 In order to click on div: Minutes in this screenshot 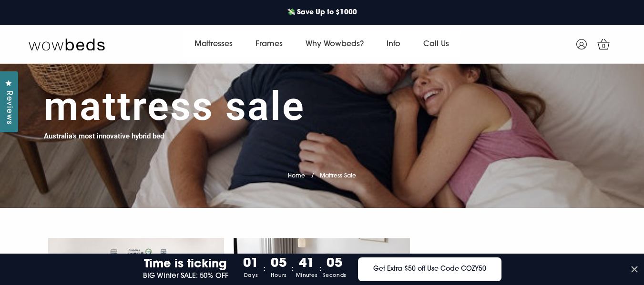, I will do `click(307, 276)`.